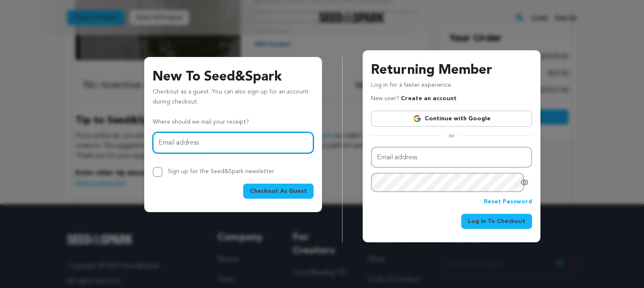 This screenshot has height=288, width=644. What do you see at coordinates (451, 136) in the screenshot?
I see `span: or` at bounding box center [451, 136].